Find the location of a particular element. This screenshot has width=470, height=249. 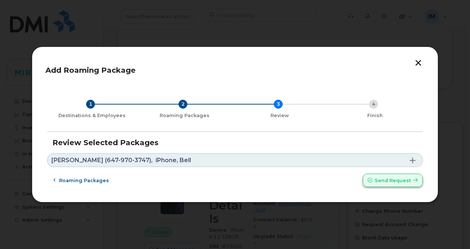

div: Finish is located at coordinates (375, 116).